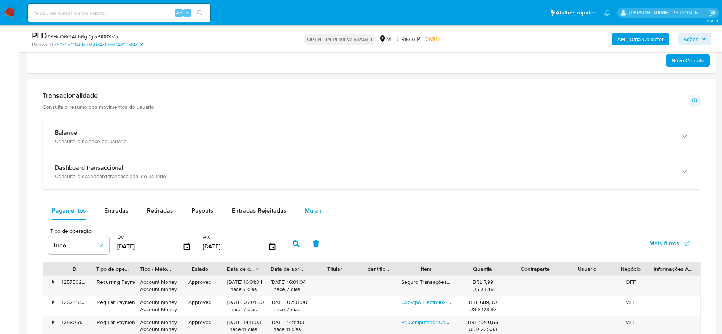  Describe the element at coordinates (434, 39) in the screenshot. I see `span: MID` at that location.